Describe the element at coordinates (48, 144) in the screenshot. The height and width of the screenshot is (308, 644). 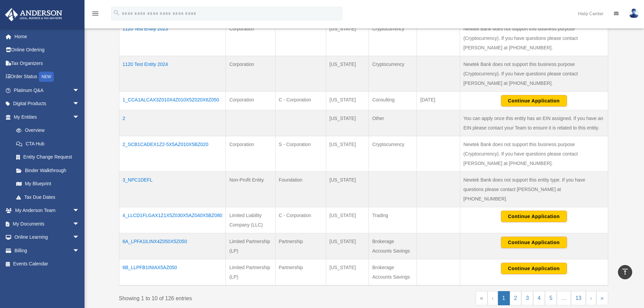
I see `a: CTA Hub` at that location.